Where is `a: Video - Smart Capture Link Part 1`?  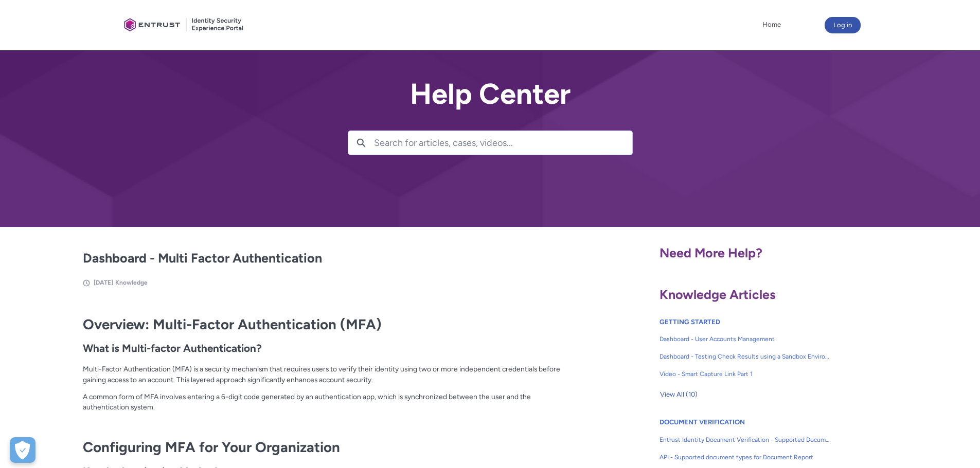
a: Video - Smart Capture Link Part 1 is located at coordinates (745, 375).